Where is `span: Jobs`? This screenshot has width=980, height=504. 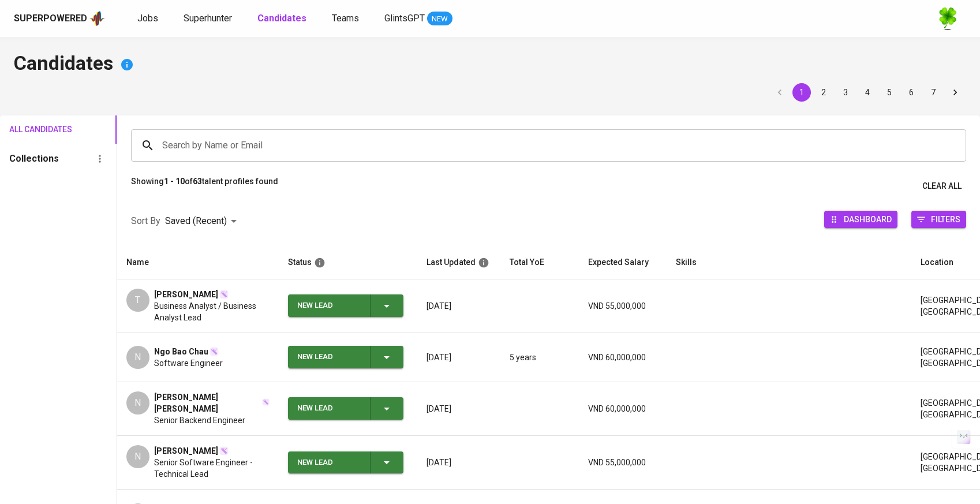
span: Jobs is located at coordinates (148, 18).